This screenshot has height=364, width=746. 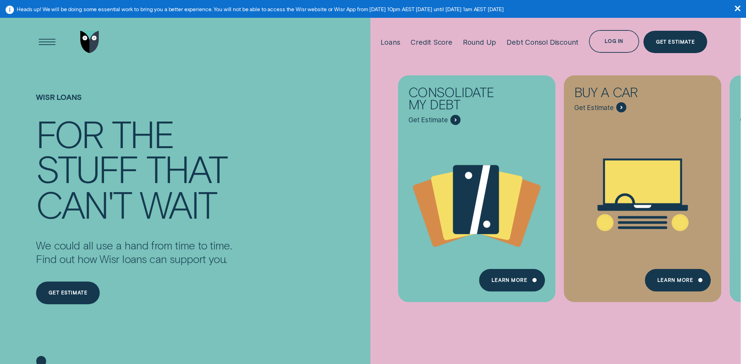 I want to click on a: Consolidate my debt - Learn more, so click(x=476, y=185).